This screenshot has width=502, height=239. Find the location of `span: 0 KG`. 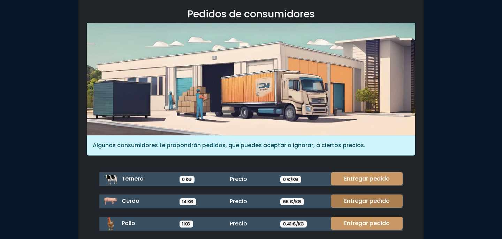

span: 0 KG is located at coordinates (187, 180).